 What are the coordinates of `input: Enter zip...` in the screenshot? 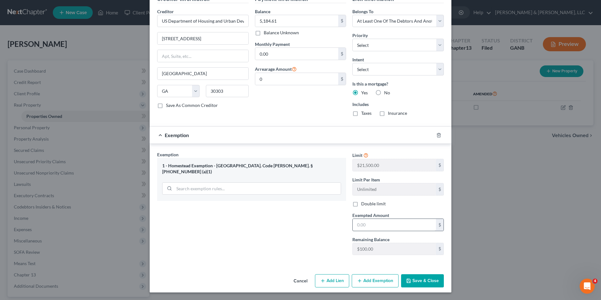 It's located at (227, 91).